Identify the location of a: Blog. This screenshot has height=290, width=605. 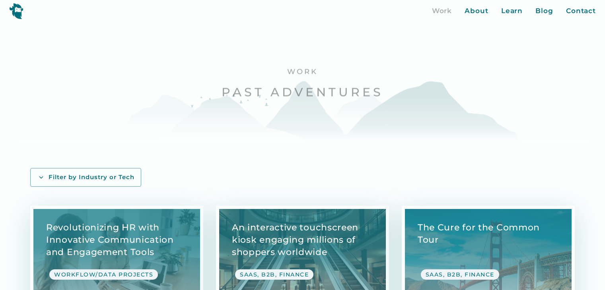
(544, 11).